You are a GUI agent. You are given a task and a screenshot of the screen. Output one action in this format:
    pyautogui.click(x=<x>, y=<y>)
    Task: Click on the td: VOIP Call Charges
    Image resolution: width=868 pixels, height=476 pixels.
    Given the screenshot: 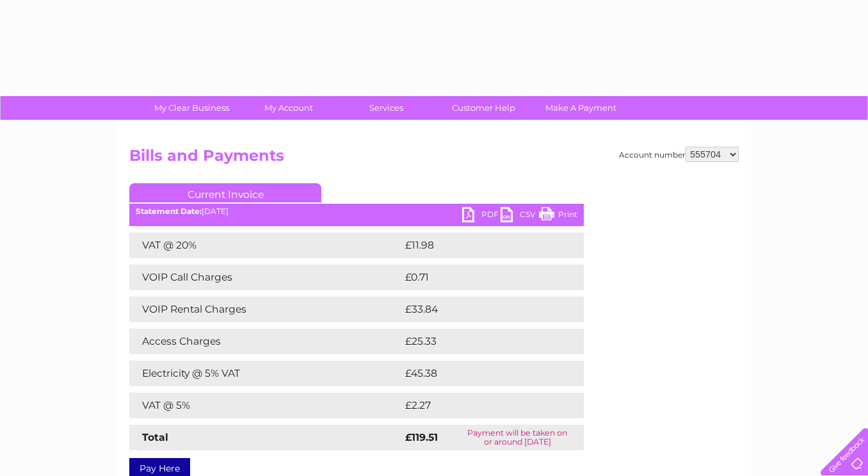 What is the action you would take?
    pyautogui.click(x=265, y=277)
    